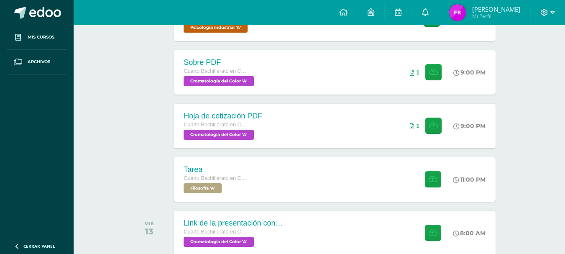  What do you see at coordinates (215, 169) in the screenshot?
I see `div: Tarea` at bounding box center [215, 169].